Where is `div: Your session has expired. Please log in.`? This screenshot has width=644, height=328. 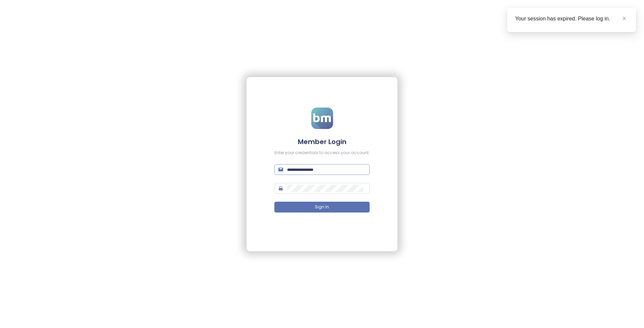
div: Your session has expired. Please log in. is located at coordinates (571, 19).